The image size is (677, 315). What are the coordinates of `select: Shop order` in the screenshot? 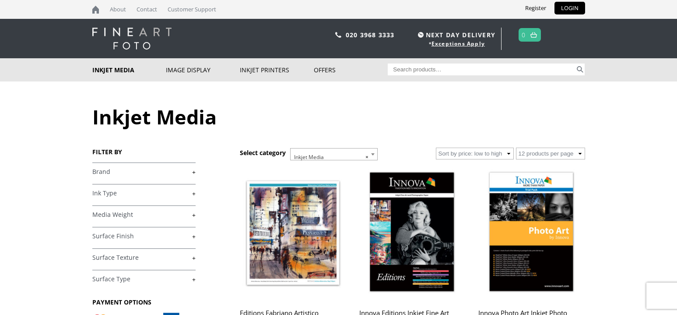 It's located at (475, 153).